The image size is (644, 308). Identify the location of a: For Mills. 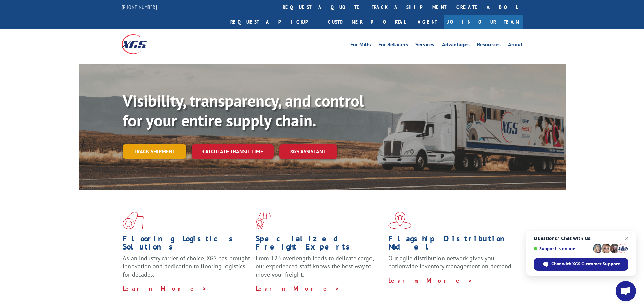
(360, 46).